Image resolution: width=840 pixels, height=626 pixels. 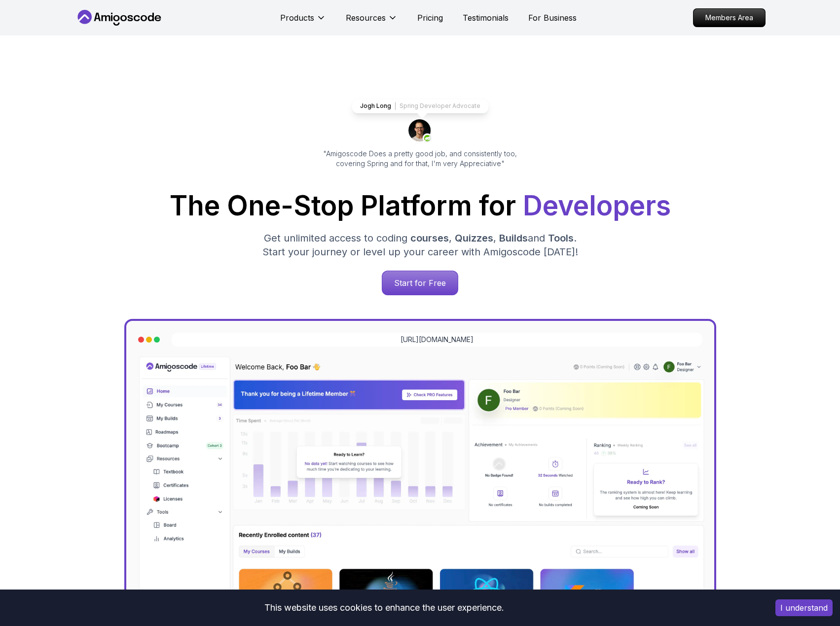 I want to click on p: Resources, so click(x=366, y=17).